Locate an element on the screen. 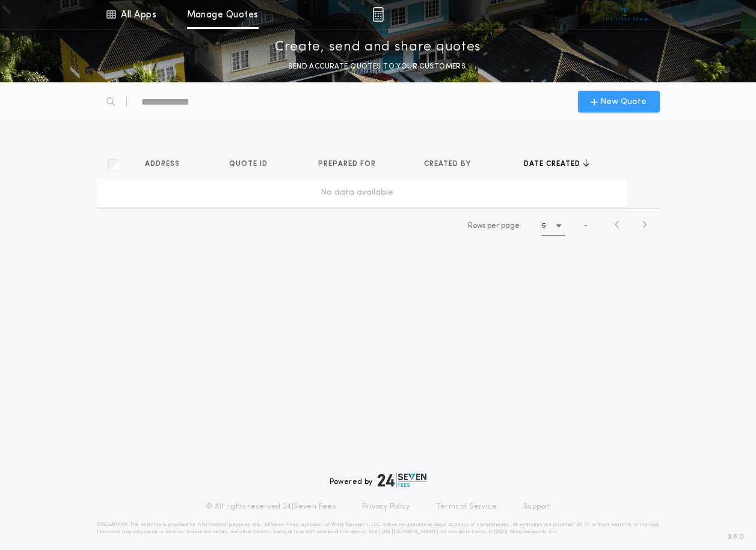  button: 5 is located at coordinates (553, 226).